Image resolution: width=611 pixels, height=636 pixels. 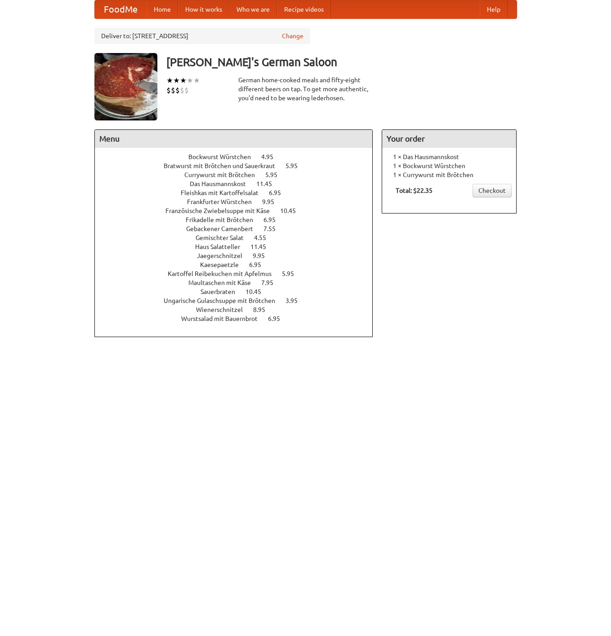 I want to click on a: Fleishkas mit Kartoffelsalat 6.95, so click(x=239, y=193).